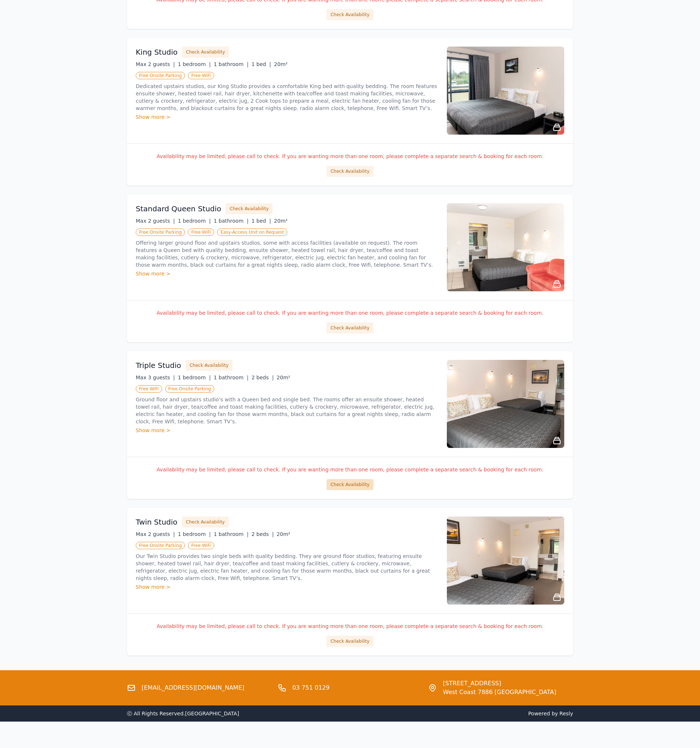 The image size is (700, 748). What do you see at coordinates (159, 366) in the screenshot?
I see `h3: Triple Studio` at bounding box center [159, 366].